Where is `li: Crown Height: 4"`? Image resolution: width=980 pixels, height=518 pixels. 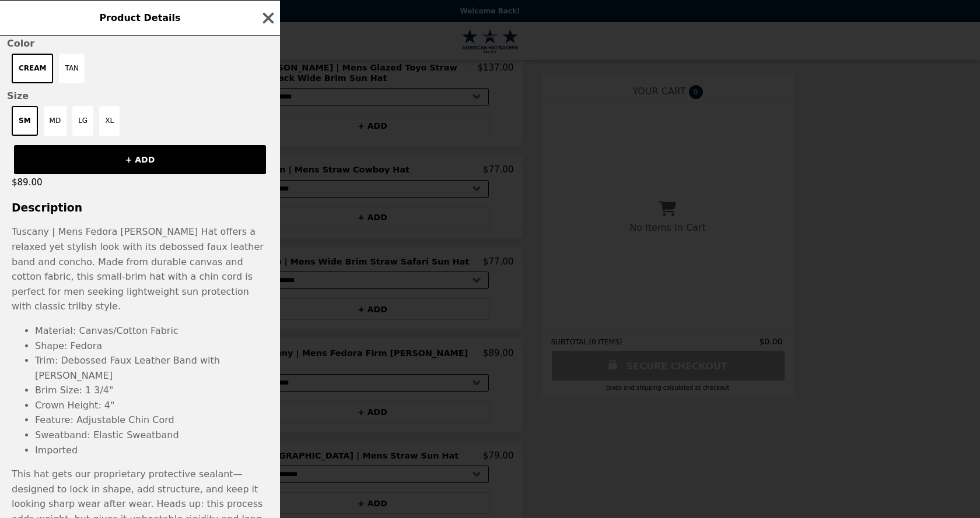
li: Crown Height: 4" is located at coordinates (152, 406).